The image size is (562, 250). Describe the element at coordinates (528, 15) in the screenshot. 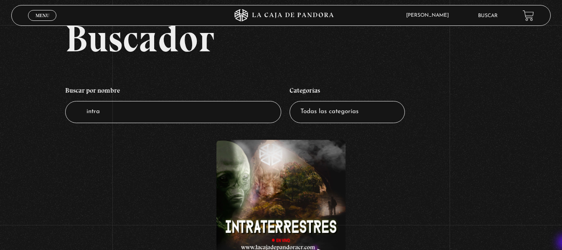

I see `a: View your shopping cart` at that location.